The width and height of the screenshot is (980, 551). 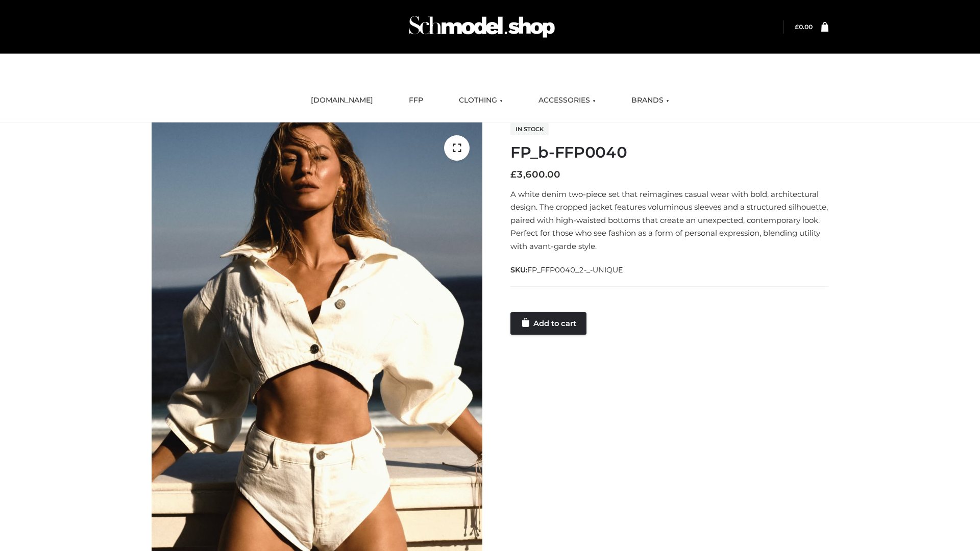 What do you see at coordinates (481, 100) in the screenshot?
I see `a: CLOTHING` at bounding box center [481, 100].